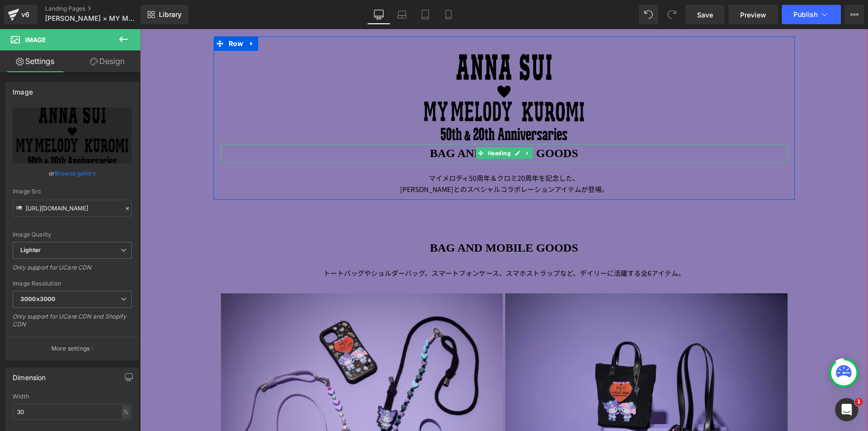  I want to click on span: Row, so click(96, 14).